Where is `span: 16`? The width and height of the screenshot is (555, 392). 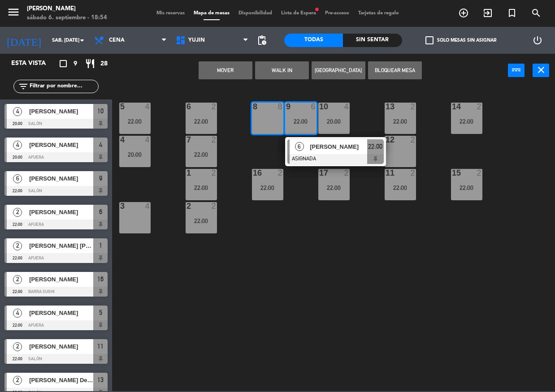
span: 16 is located at coordinates (101, 279).